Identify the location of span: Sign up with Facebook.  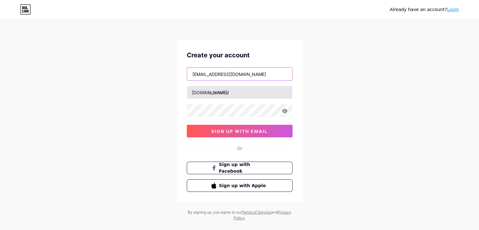
(243, 168).